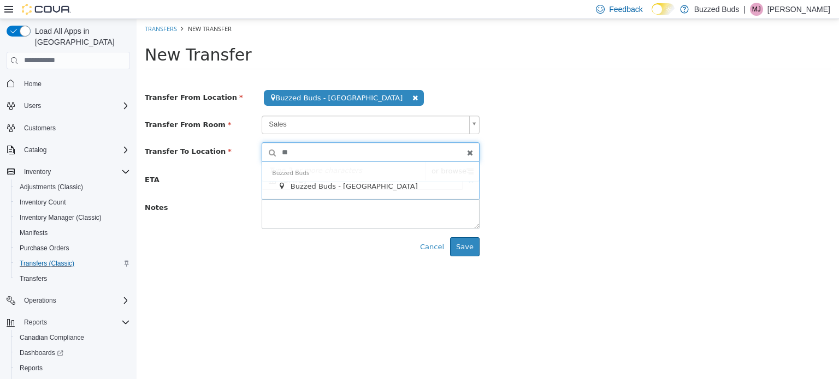  What do you see at coordinates (15, 161) in the screenshot?
I see `span: ETA` at bounding box center [15, 161].